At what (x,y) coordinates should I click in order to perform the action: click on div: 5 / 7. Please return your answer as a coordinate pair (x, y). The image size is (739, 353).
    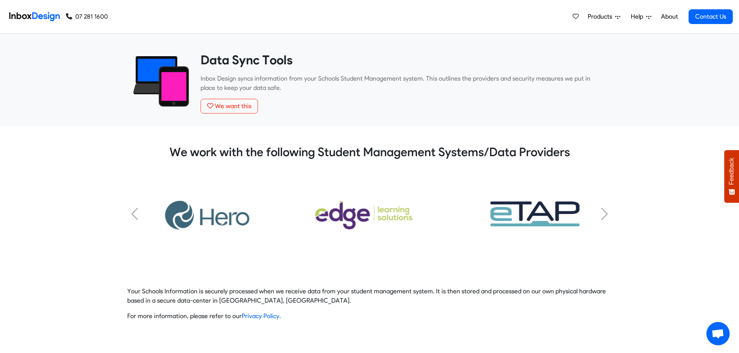
    Looking at the image, I should click on (535, 214).